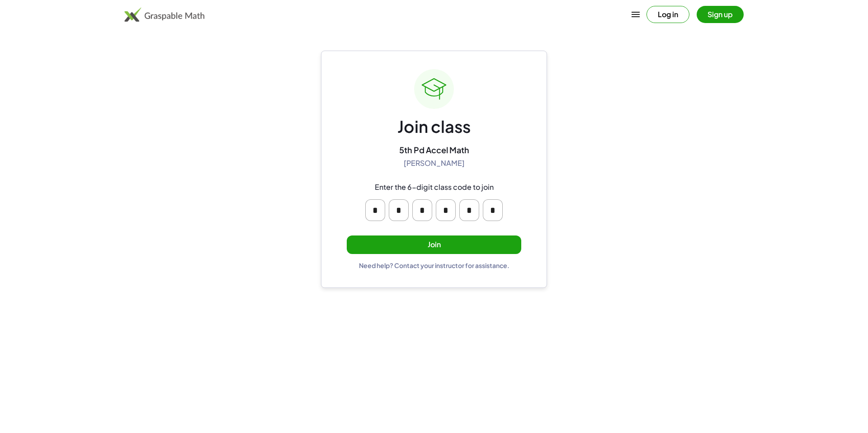 The image size is (868, 433). What do you see at coordinates (434, 266) in the screenshot?
I see `div: Need help? Contact your instructor for assistance.` at bounding box center [434, 266].